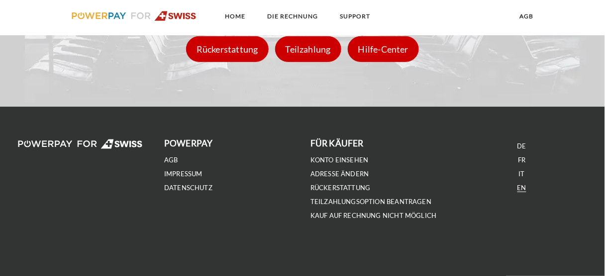 This screenshot has height=276, width=605. I want to click on a: SUPPORT, so click(355, 16).